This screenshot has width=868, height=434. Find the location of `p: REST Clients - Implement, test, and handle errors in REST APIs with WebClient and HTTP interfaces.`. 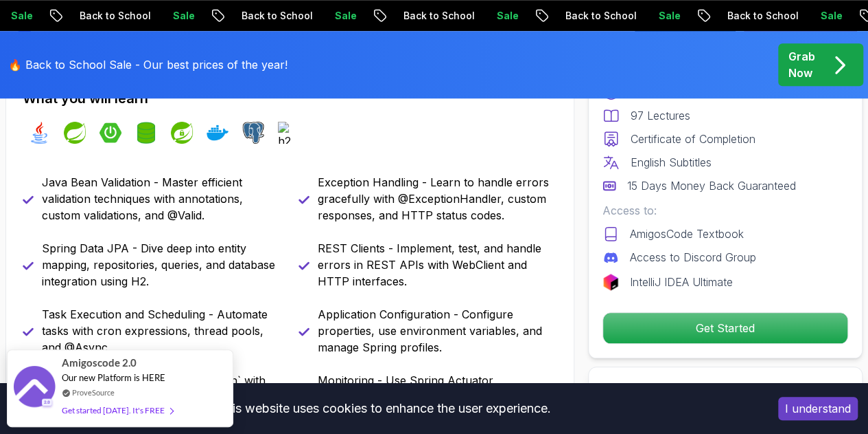

p: REST Clients - Implement, test, and handle errors in REST APIs with WebClient and HTTP interfaces. is located at coordinates (438, 264).